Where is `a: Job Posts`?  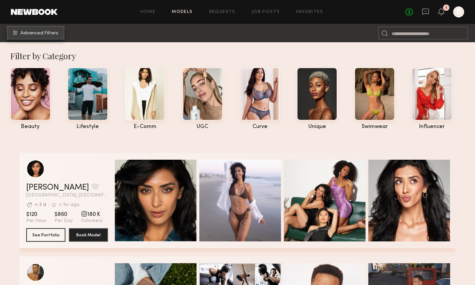 a: Job Posts is located at coordinates (266, 12).